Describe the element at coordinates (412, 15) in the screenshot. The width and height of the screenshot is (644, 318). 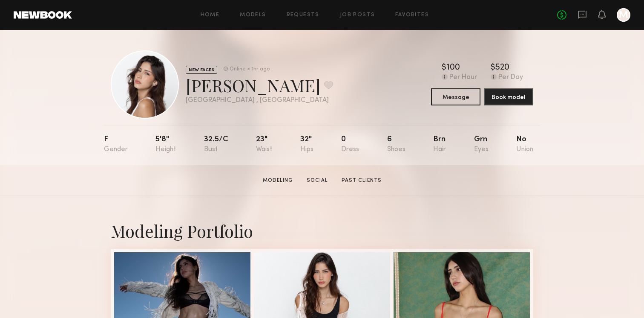
I see `a: Favorites` at that location.